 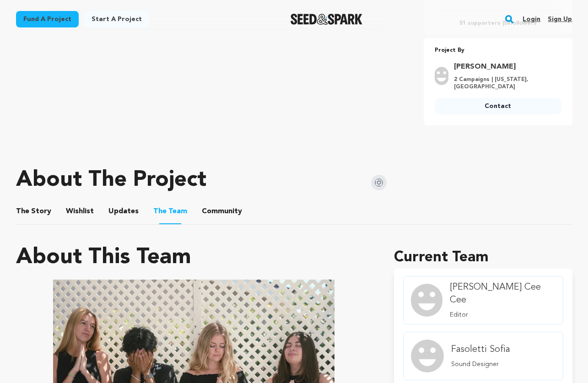 What do you see at coordinates (117, 19) in the screenshot?
I see `a: Start a project` at bounding box center [117, 19].